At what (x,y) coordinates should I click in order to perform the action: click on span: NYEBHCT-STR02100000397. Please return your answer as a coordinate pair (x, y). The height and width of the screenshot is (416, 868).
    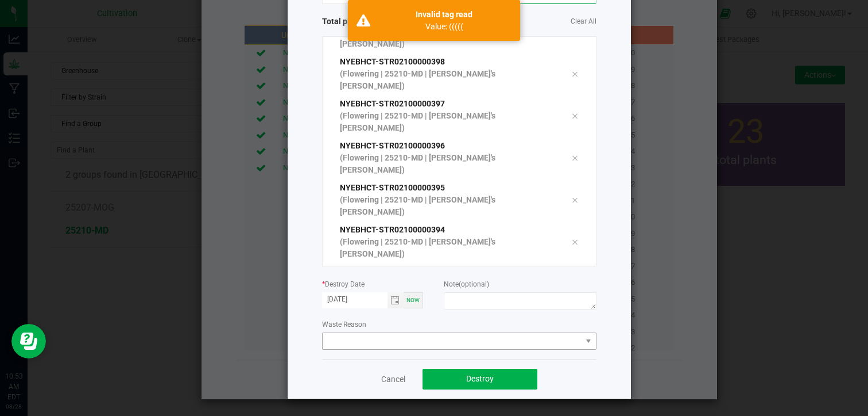
    Looking at the image, I should click on (392, 104).